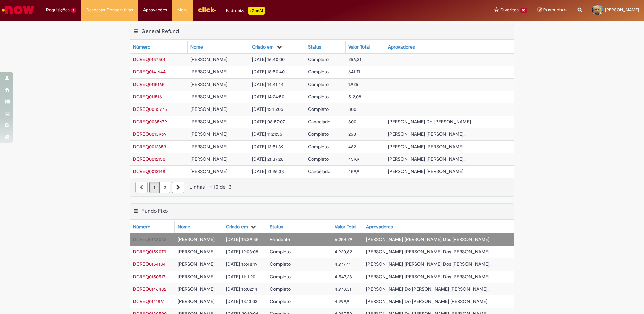 The height and width of the screenshot is (314, 644). I want to click on span: DCREQ0115161, so click(148, 96).